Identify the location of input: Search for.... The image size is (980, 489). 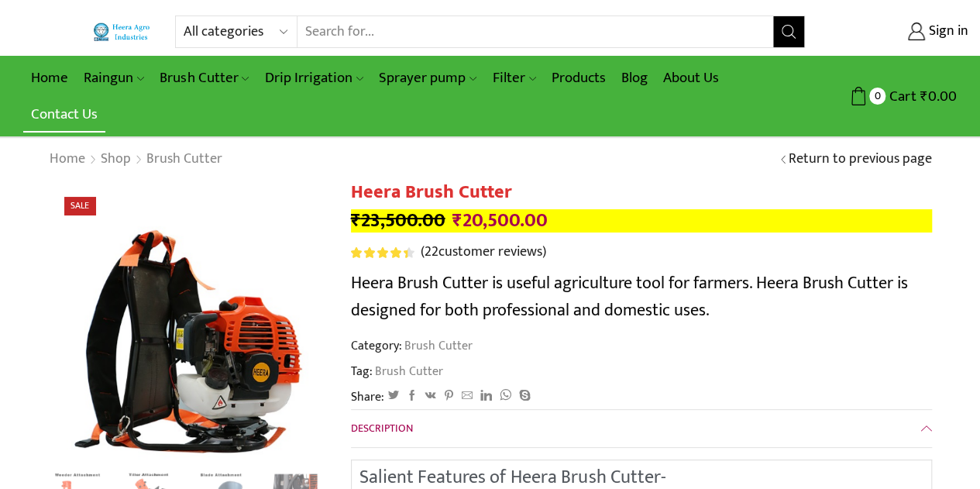
(535, 31).